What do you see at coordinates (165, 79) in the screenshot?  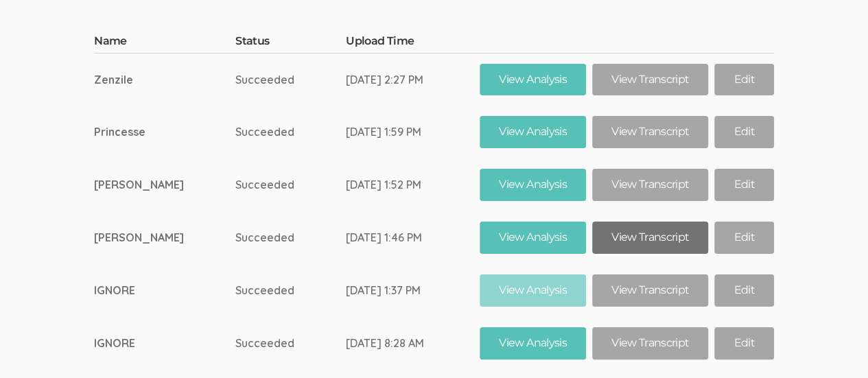 I see `td: Zenzile` at bounding box center [165, 79].